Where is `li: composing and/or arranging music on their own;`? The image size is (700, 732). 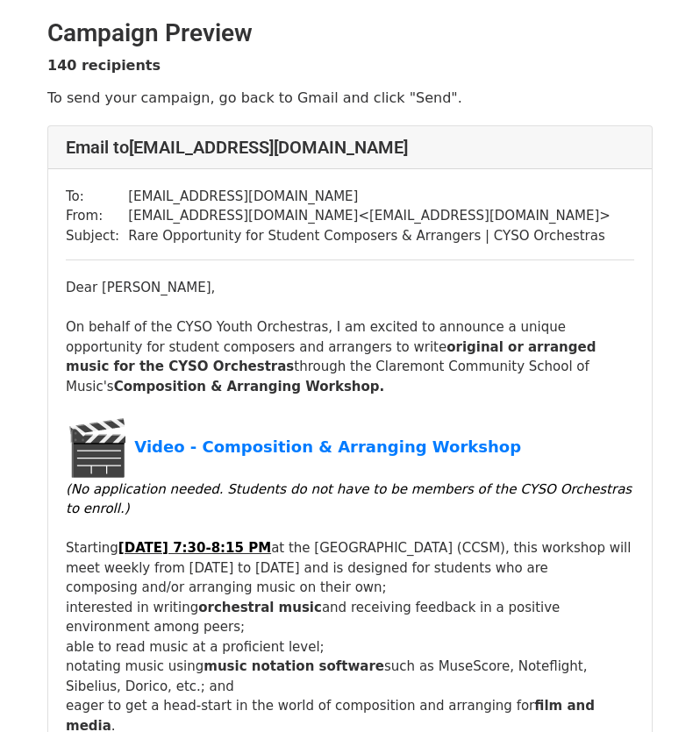
li: composing and/or arranging music on their own; is located at coordinates (350, 587).